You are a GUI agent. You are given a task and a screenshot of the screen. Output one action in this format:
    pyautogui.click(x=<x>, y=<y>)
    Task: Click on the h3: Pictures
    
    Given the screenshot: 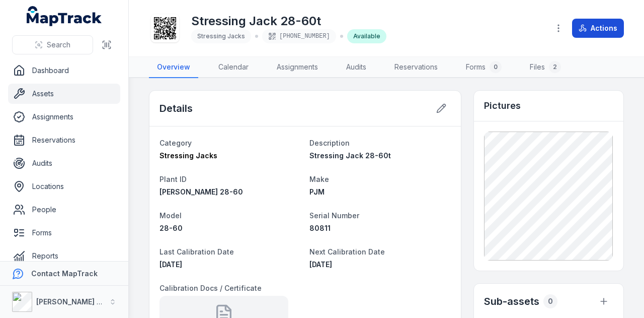 What is the action you would take?
    pyautogui.click(x=502, y=106)
    